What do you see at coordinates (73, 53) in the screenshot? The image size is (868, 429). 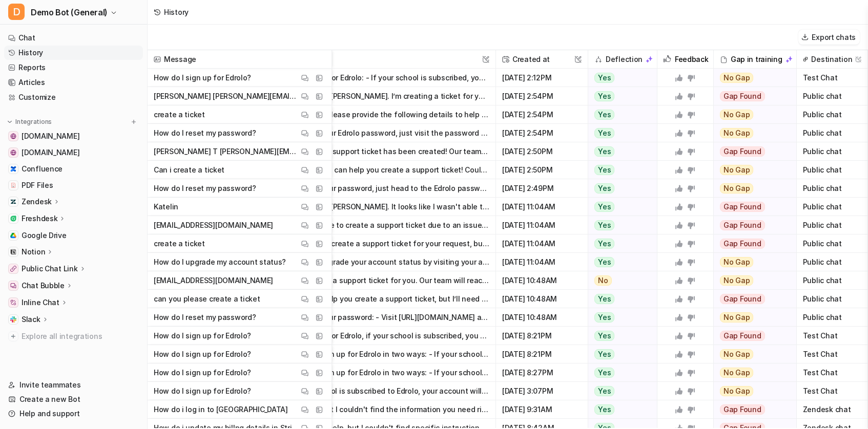 I see `a: History` at bounding box center [73, 53].